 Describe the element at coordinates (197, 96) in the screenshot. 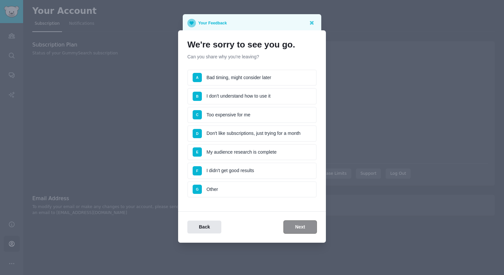

I see `span: B` at that location.